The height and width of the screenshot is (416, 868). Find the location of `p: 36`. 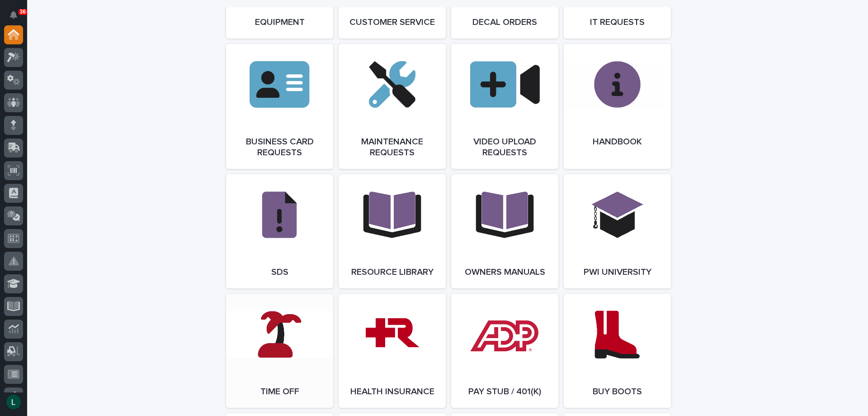

p: 36 is located at coordinates (22, 12).